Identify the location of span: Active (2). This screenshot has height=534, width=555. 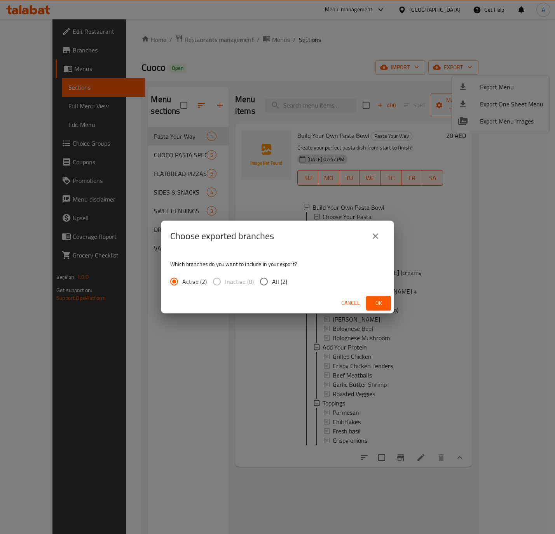
(194, 282).